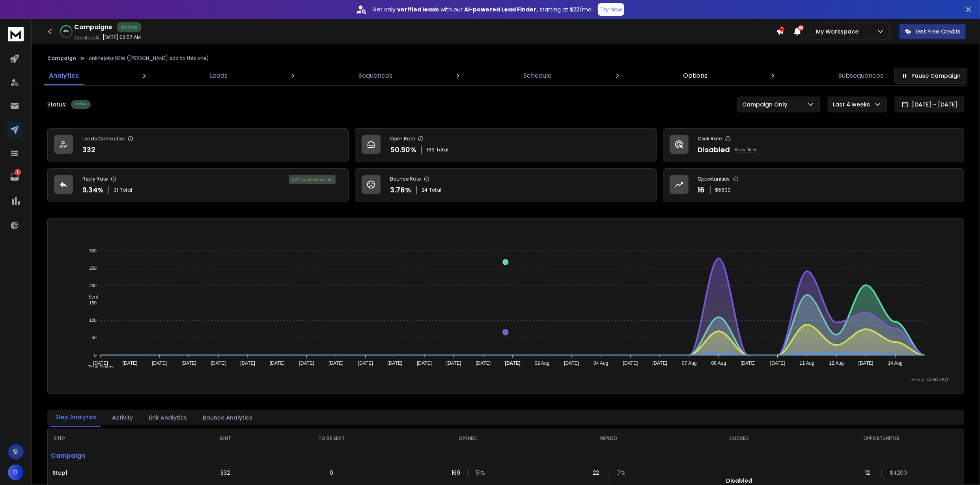 The width and height of the screenshot is (980, 485). What do you see at coordinates (813, 185) in the screenshot?
I see `a: Opportunities16$5600` at bounding box center [813, 185].